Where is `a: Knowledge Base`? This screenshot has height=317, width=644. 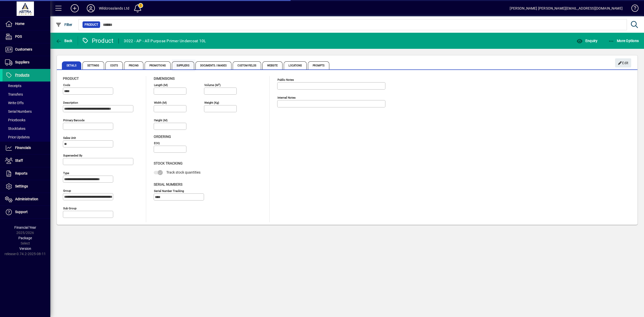 a: Knowledge Base is located at coordinates (633, 9).